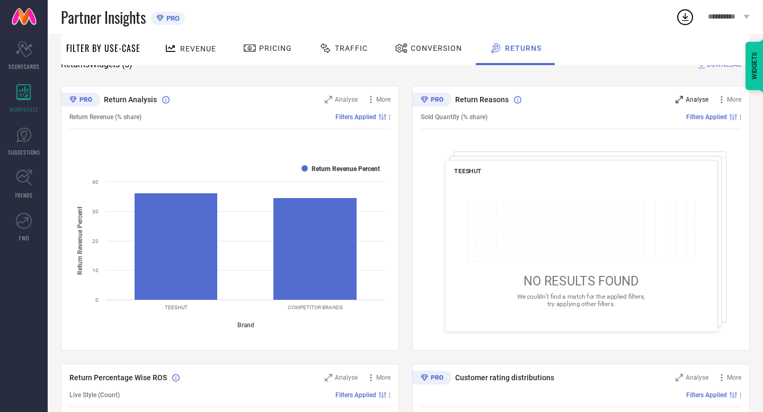  Describe the element at coordinates (130, 100) in the screenshot. I see `span: Return Analysis` at that location.